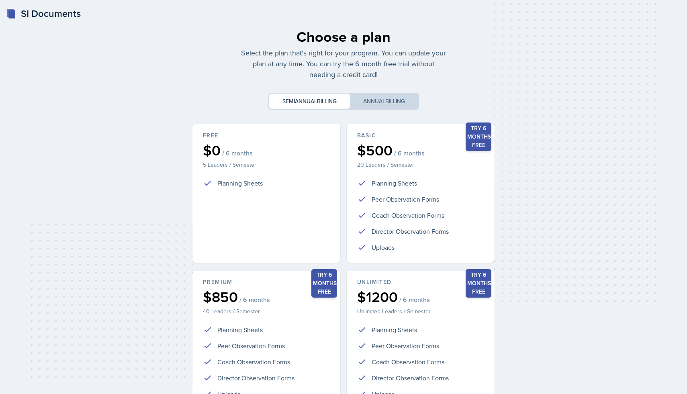 This screenshot has height=394, width=687. I want to click on p: 40 Leaders / Semester, so click(266, 311).